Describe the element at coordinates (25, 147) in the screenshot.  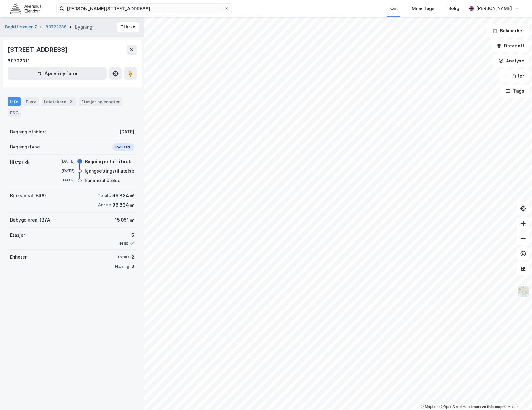
I see `div: Bygningstype` at that location.